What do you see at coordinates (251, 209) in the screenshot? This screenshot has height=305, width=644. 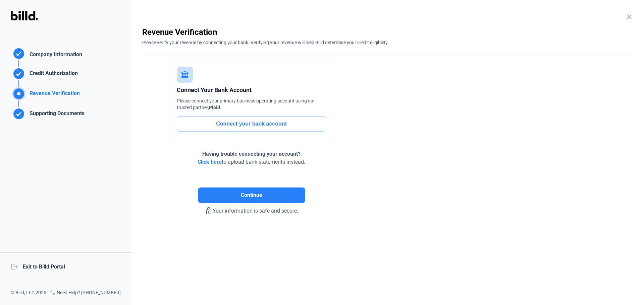 I see `div: Your information is safe and secure.` at bounding box center [251, 209].